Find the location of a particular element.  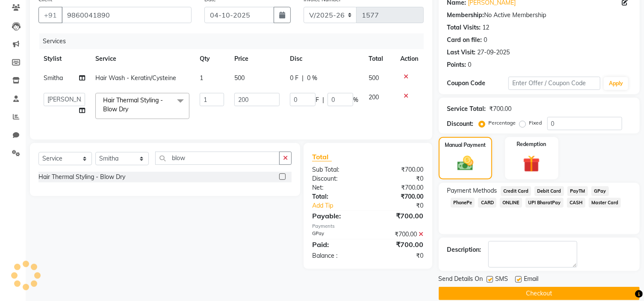

th: Total is located at coordinates (379, 59).